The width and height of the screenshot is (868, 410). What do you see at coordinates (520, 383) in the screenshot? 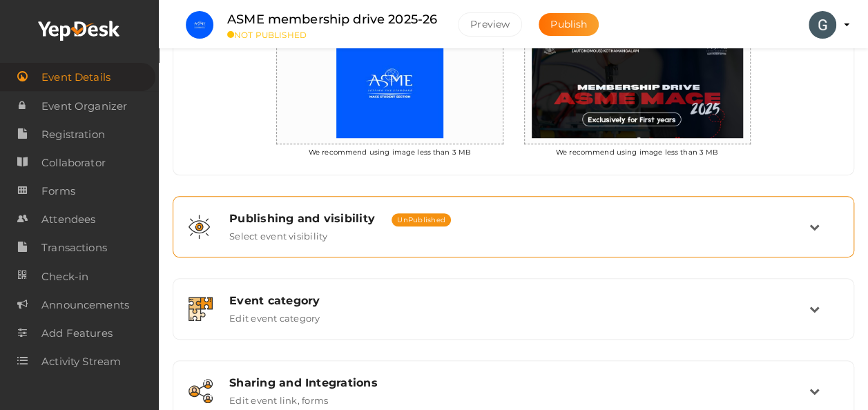
I see `div: Sharing and Integrations` at bounding box center [520, 383].